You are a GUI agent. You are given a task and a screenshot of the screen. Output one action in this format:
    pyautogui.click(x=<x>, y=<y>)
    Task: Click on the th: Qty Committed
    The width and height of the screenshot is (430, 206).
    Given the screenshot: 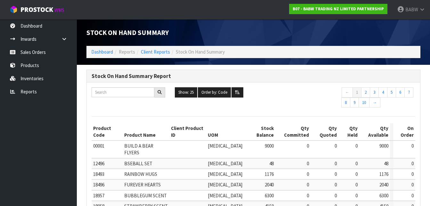 What is the action you would take?
    pyautogui.click(x=293, y=132)
    